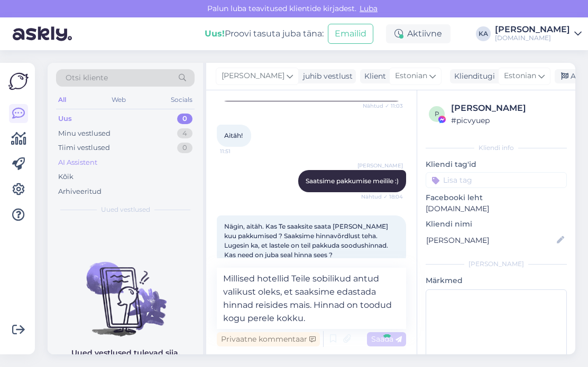 This screenshot has width=588, height=367. What do you see at coordinates (184, 134) in the screenshot?
I see `div: 4` at bounding box center [184, 134].